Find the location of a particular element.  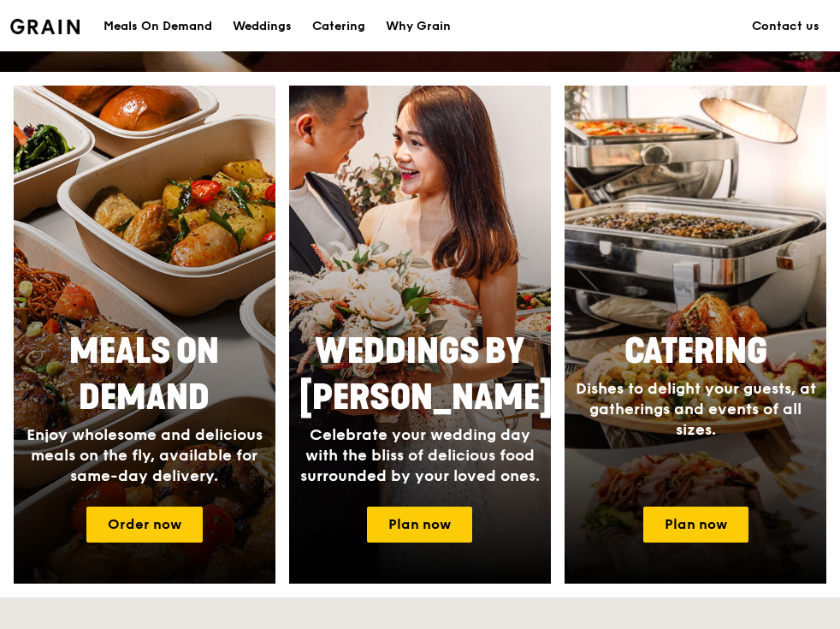

a: Meals On DemandEnjoy wholesome and delicious meals on the fly, available for same-day delivery.Or... is located at coordinates (144, 334).